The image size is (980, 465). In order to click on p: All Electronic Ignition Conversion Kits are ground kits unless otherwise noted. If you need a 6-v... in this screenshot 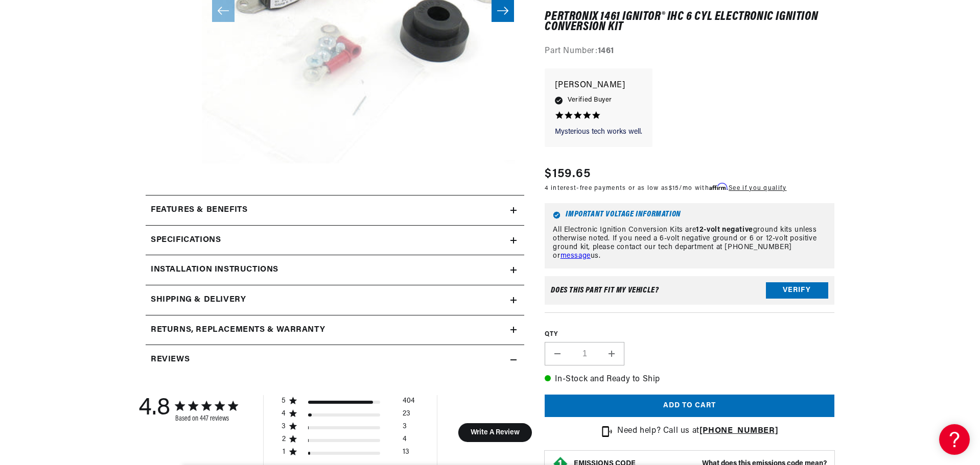, I will do `click(690, 243)`.